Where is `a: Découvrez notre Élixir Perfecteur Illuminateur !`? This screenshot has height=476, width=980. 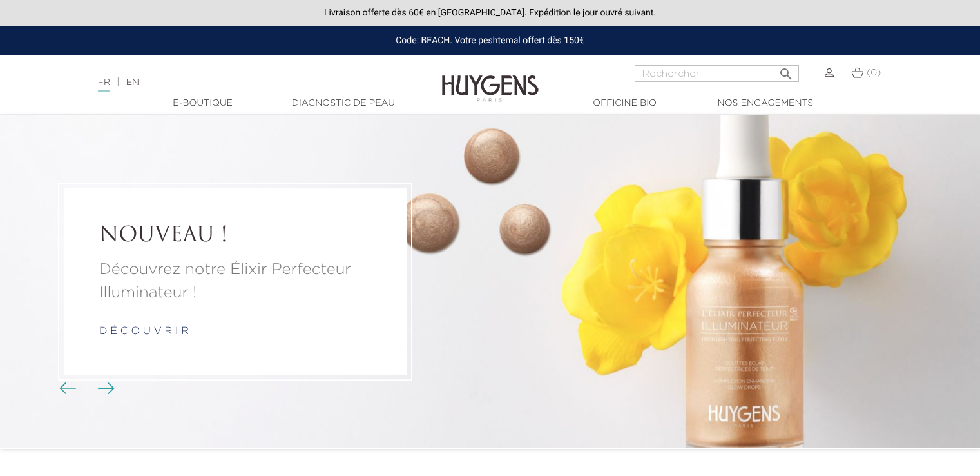 a: Découvrez notre Élixir Perfecteur Illuminateur ! is located at coordinates (235, 281).